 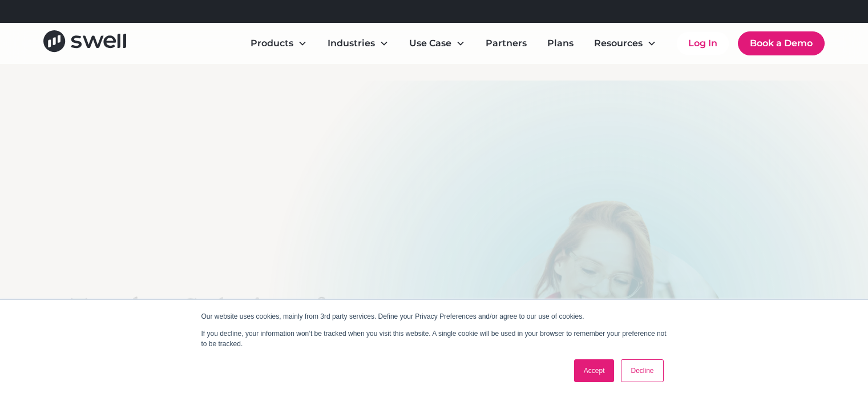 I want to click on a: Log In, so click(x=702, y=43).